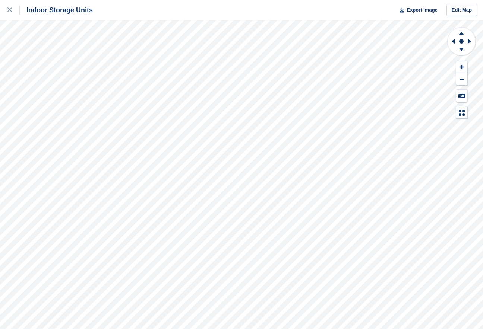 The image size is (483, 329). Describe the element at coordinates (461, 79) in the screenshot. I see `button: Zoom Out` at that location.